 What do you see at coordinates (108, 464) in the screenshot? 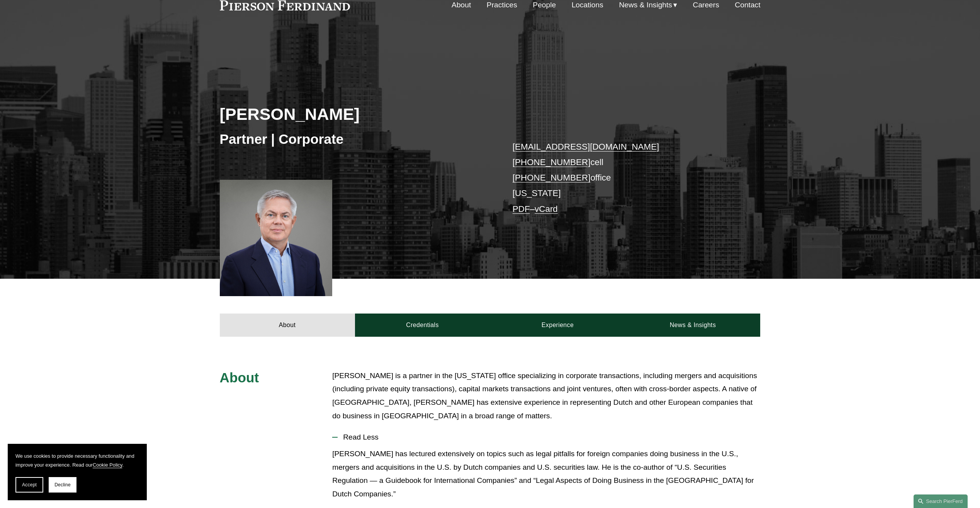
I see `a: Cookie Policy` at bounding box center [108, 464].